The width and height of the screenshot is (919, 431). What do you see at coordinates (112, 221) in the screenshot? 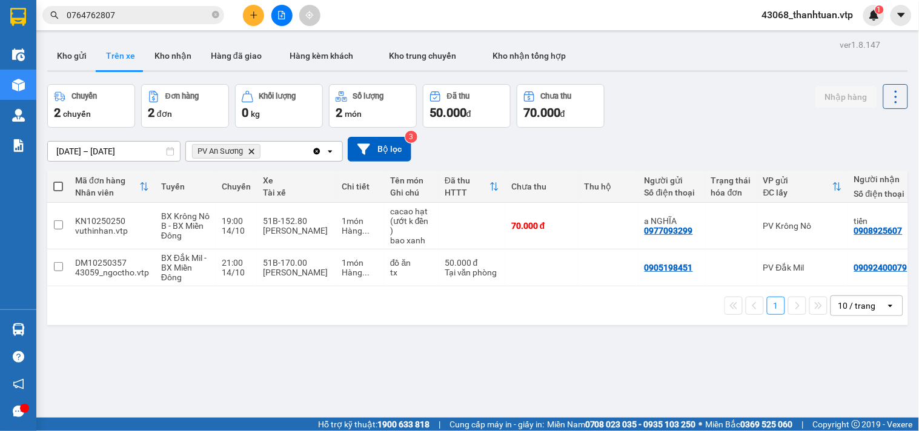
I see `div: KN10250250` at bounding box center [112, 221].